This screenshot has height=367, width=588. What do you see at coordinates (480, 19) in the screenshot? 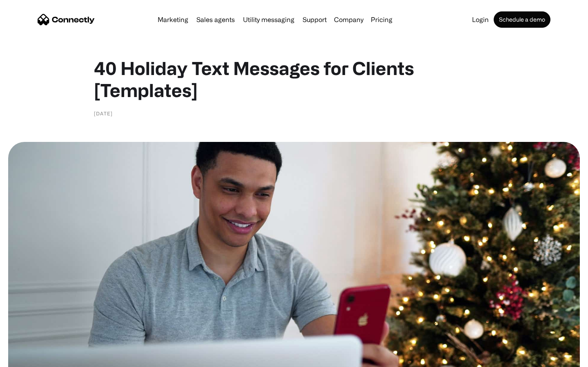
I see `a: Login` at bounding box center [480, 19].